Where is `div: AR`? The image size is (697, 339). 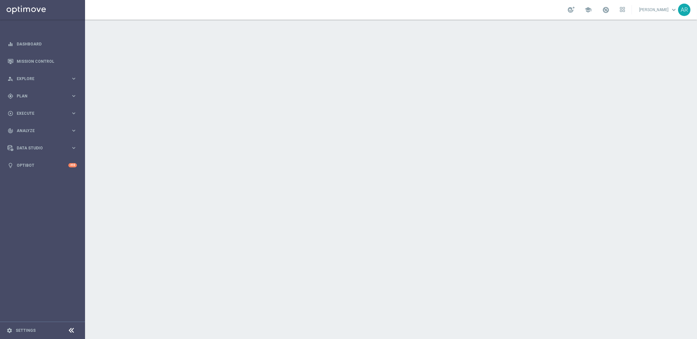
div: AR is located at coordinates (685, 10).